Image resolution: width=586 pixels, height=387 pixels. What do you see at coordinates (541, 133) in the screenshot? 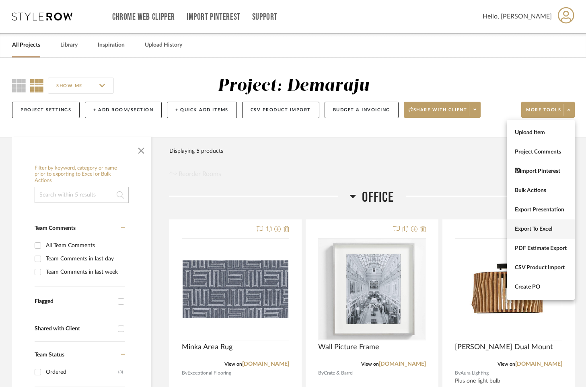
I see `span: Upload Item` at bounding box center [541, 133].